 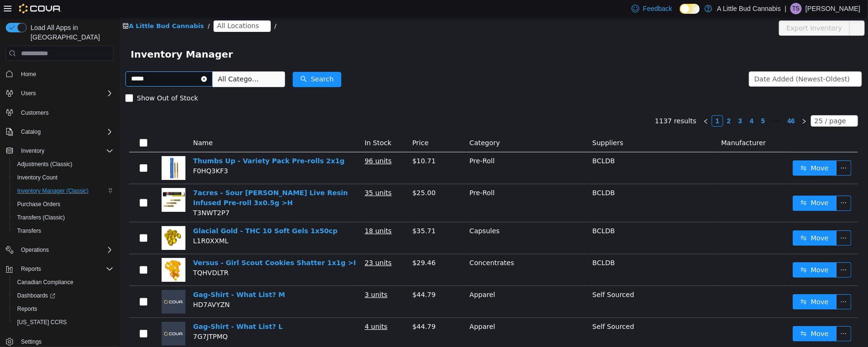 What do you see at coordinates (657, 104) in the screenshot?
I see `li: Next 5 Pages` at bounding box center [657, 104].